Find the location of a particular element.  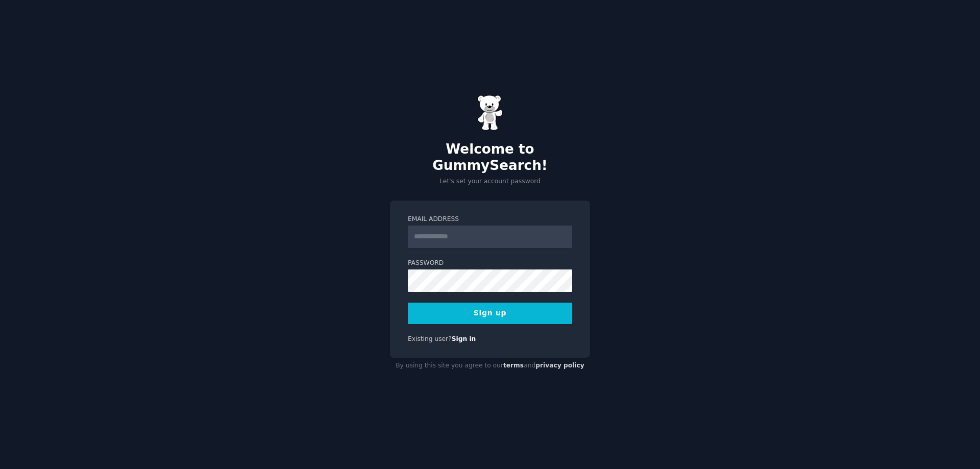

label: Password is located at coordinates (490, 263).